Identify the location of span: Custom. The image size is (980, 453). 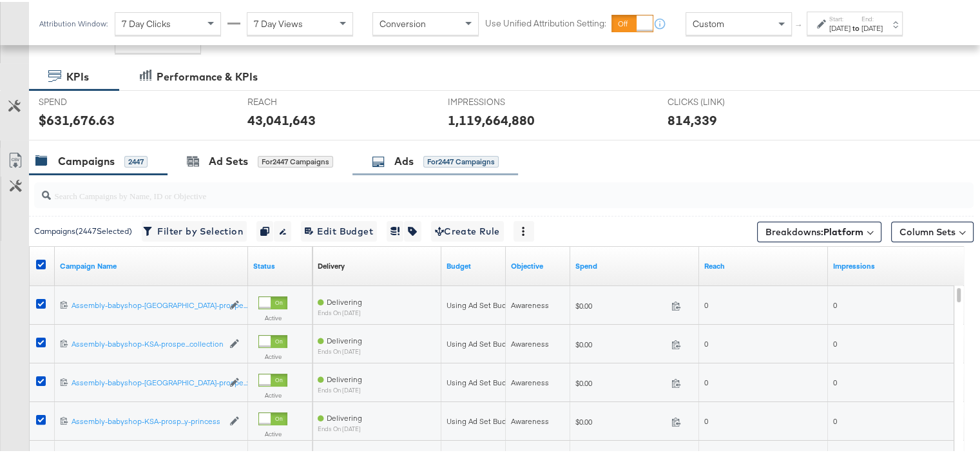
(708, 22).